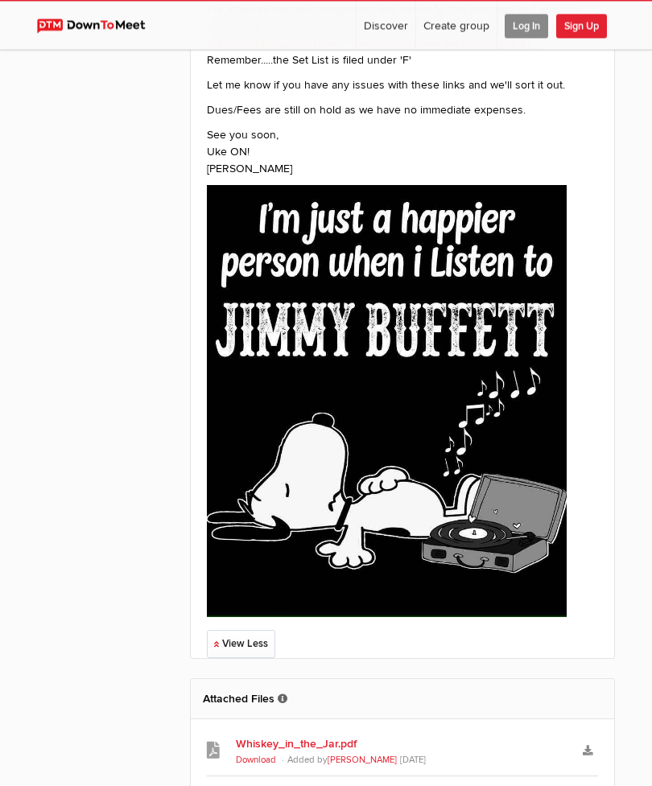 This screenshot has height=786, width=652. I want to click on a: Sign Up, so click(585, 26).